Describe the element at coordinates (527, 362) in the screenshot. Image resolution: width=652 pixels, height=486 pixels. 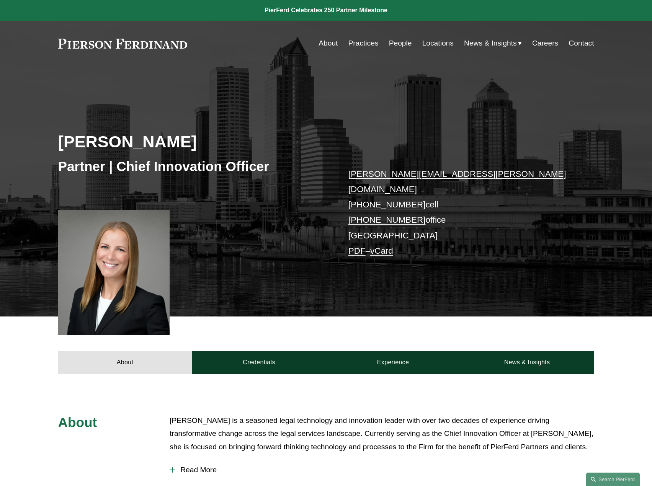
I see `a: News & Insights` at that location.